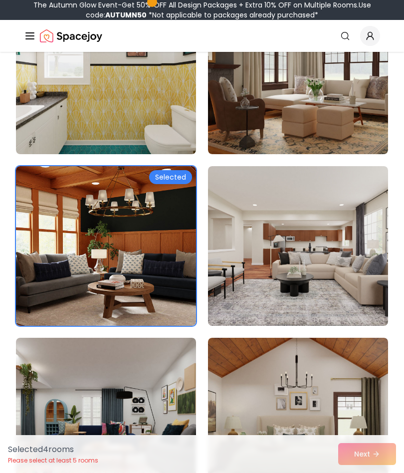  What do you see at coordinates (126, 15) in the screenshot?
I see `b: AUTUMN50` at bounding box center [126, 15].